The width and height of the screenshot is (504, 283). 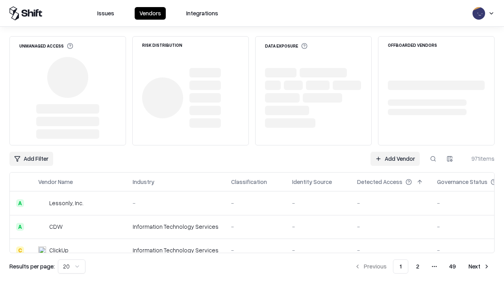 What do you see at coordinates (162, 45) in the screenshot?
I see `div: Risk Distribution` at bounding box center [162, 45].